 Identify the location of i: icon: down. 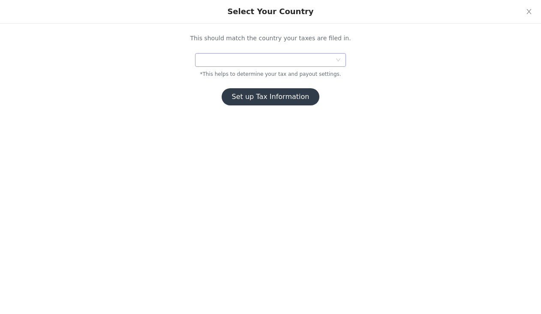
(338, 60).